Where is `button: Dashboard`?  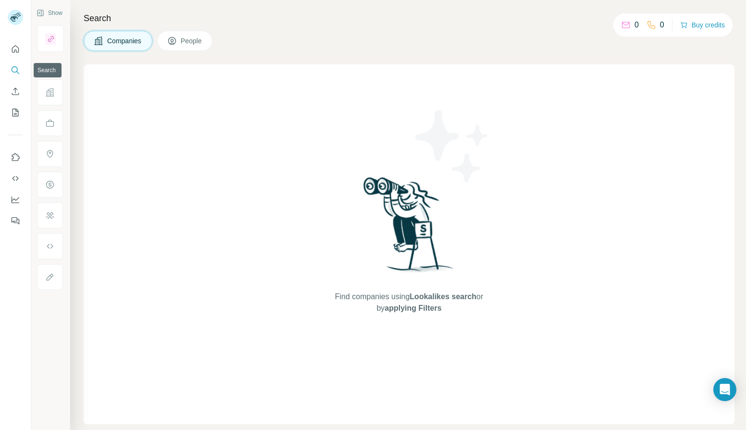
button: Dashboard is located at coordinates (15, 199).